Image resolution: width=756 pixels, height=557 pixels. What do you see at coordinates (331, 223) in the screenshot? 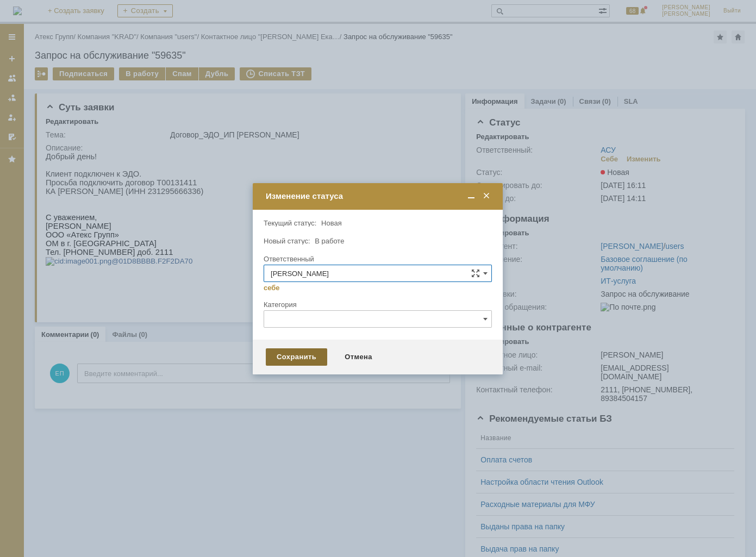
I see `span: Новая` at bounding box center [331, 223].